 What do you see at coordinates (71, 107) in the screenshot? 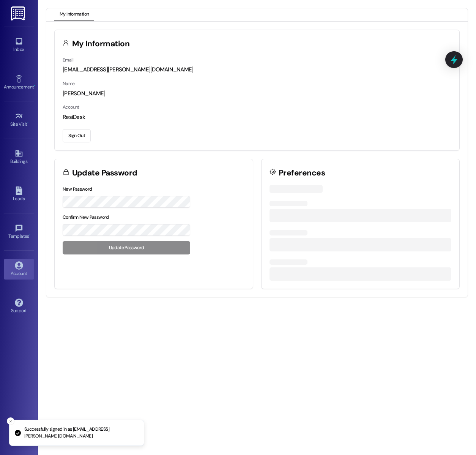
I see `label: Account` at bounding box center [71, 107].